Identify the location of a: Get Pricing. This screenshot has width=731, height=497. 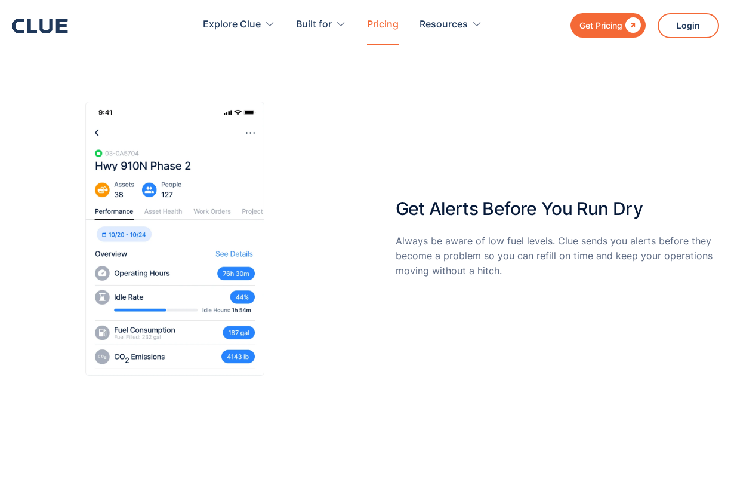
(608, 25).